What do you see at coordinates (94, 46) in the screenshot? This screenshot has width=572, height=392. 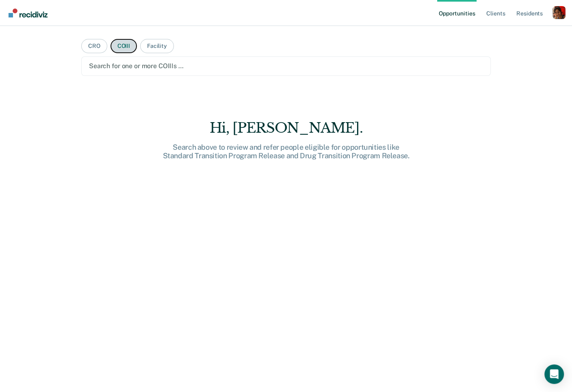 I see `button: CRO` at bounding box center [94, 46].